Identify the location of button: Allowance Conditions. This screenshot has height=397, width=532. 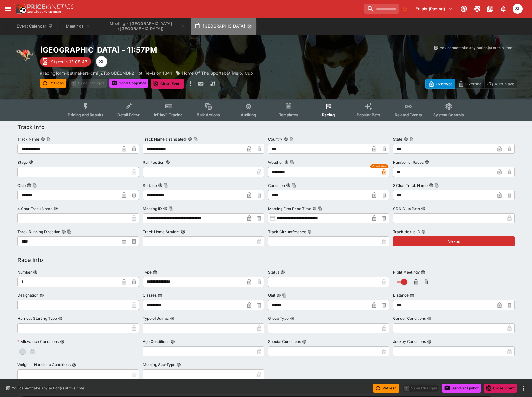
(63, 342).